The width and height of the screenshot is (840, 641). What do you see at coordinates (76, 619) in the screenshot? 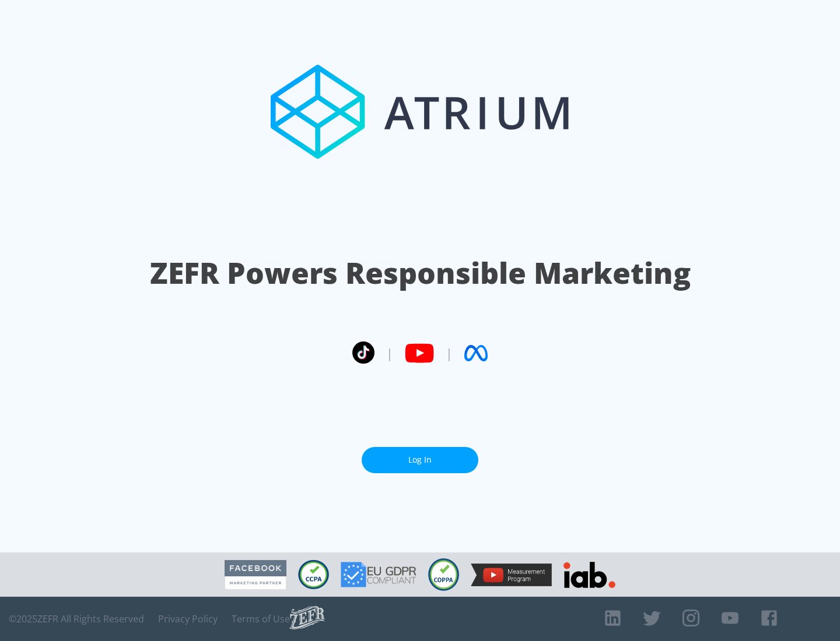
I see `span: © 2025 ZEFR All Rights Reserved` at bounding box center [76, 619].